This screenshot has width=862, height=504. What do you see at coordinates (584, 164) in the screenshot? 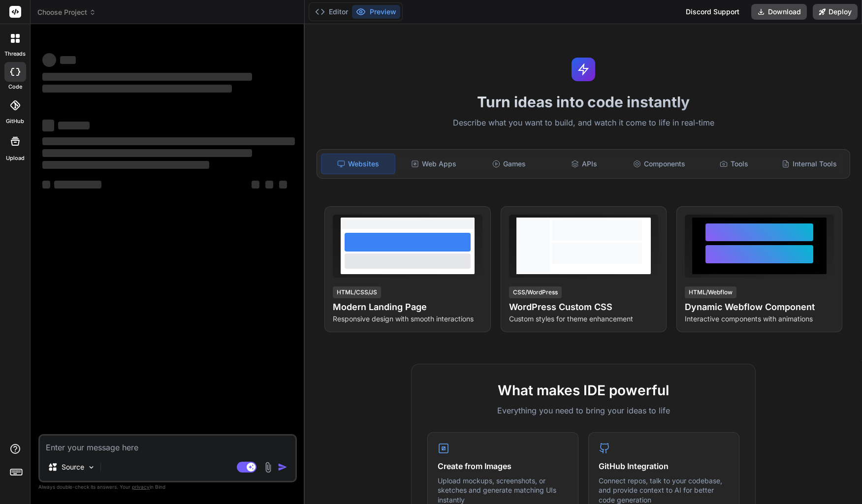
I see `div: APIs` at bounding box center [584, 164].